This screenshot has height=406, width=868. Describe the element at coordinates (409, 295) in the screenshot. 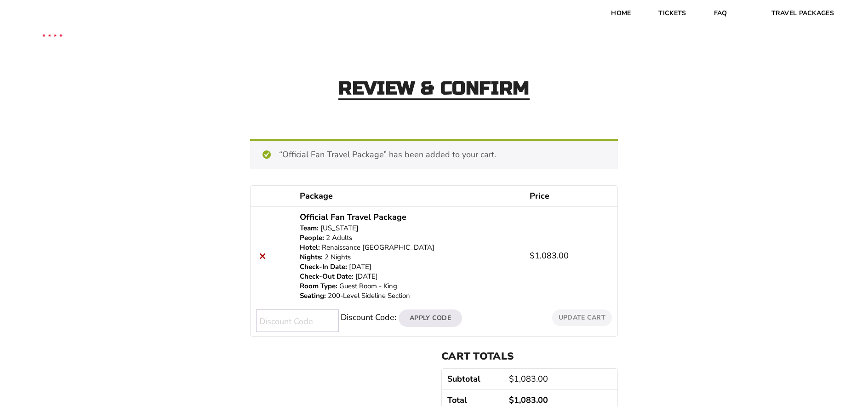

I see `p: 200-Level Sideline Section` at that location.